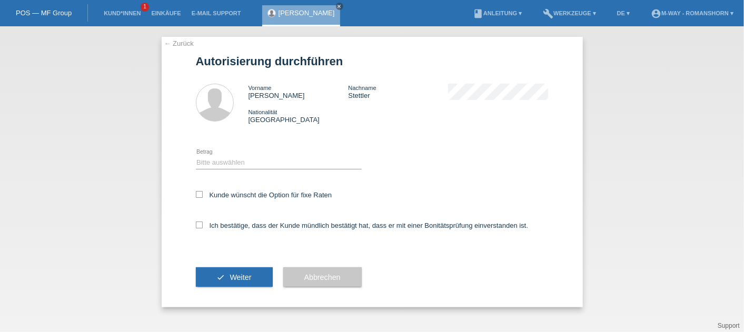  Describe the element at coordinates (145, 7) in the screenshot. I see `span: 1` at that location.